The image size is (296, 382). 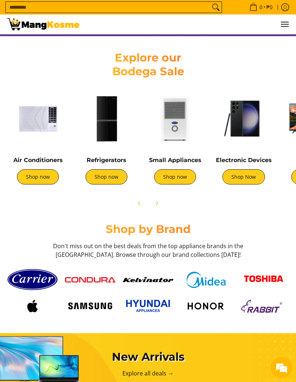 I want to click on button: Previous, so click(x=140, y=203).